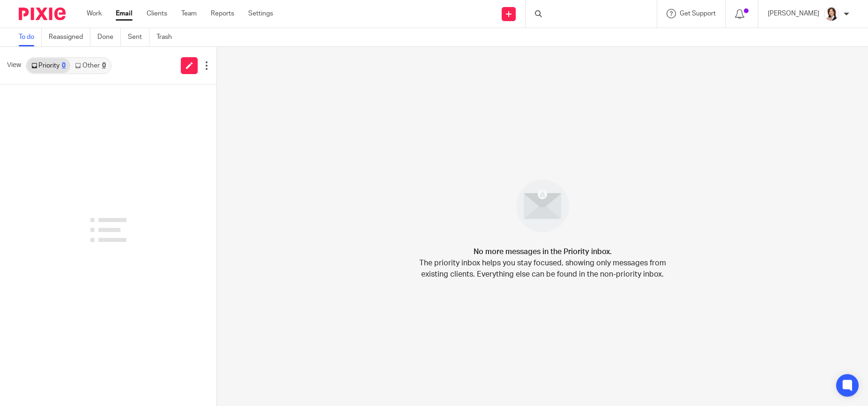 The image size is (868, 406). I want to click on span: View, so click(14, 65).